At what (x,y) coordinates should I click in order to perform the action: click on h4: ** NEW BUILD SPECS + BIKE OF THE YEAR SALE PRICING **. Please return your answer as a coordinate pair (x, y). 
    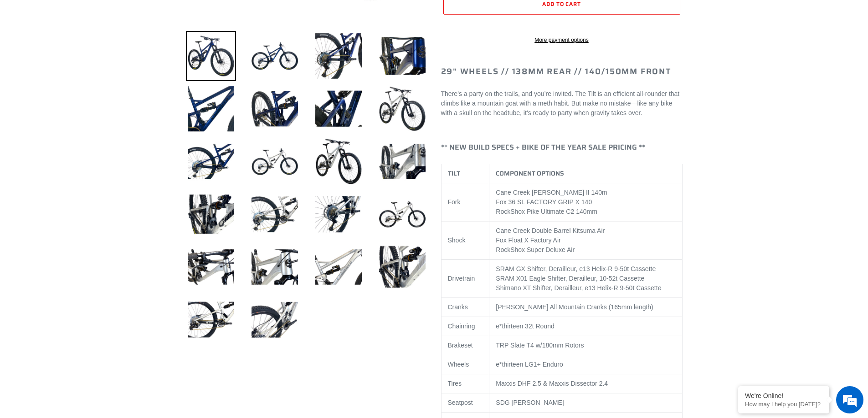
    Looking at the image, I should click on (562, 147).